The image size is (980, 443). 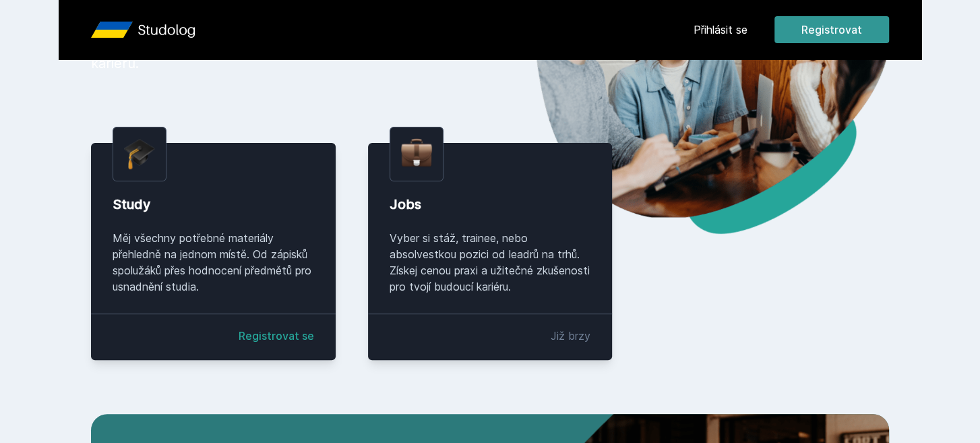 I want to click on img: briefcase.png, so click(x=417, y=153).